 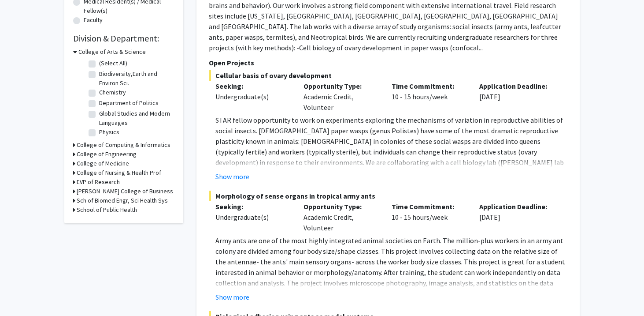 I want to click on h3: College of Engineering, so click(x=106, y=154).